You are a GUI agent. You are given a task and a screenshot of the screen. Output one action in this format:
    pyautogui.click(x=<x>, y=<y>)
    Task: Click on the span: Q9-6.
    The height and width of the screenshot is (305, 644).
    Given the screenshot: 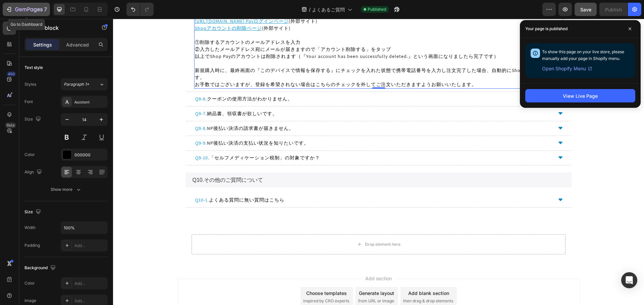 What is the action you would take?
    pyautogui.click(x=88, y=80)
    